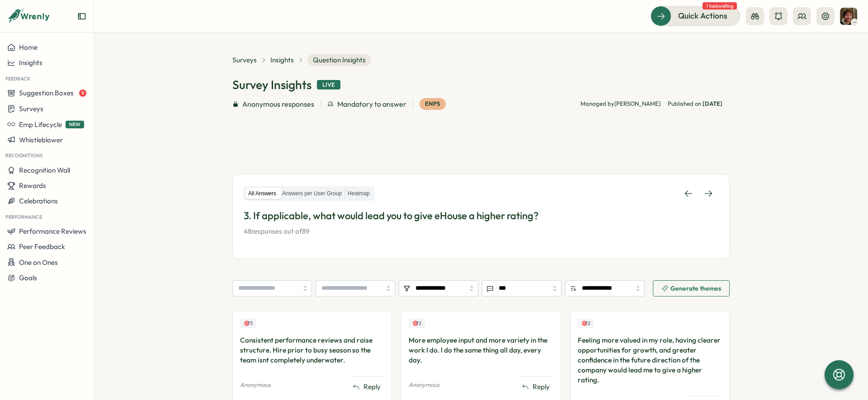 The image size is (868, 400). What do you see at coordinates (42, 247) in the screenshot?
I see `span: Peer Feedback` at bounding box center [42, 247].